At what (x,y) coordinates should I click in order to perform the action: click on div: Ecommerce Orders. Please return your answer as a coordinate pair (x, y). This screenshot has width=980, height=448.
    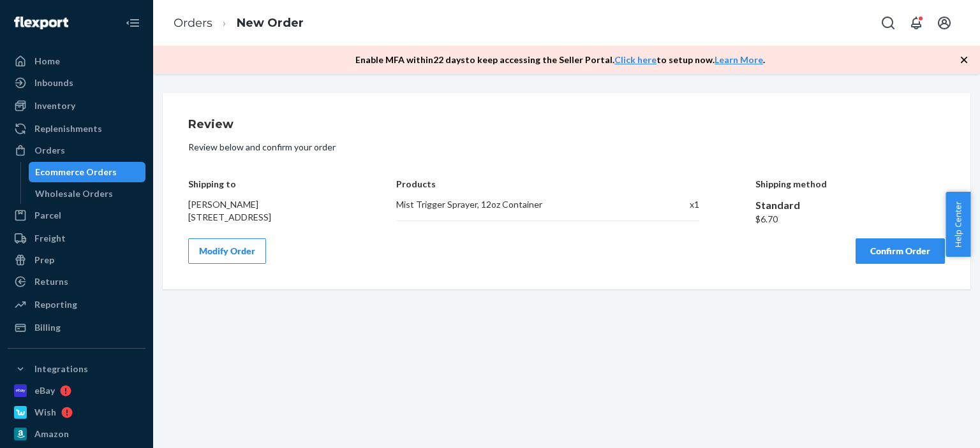
    Looking at the image, I should click on (76, 172).